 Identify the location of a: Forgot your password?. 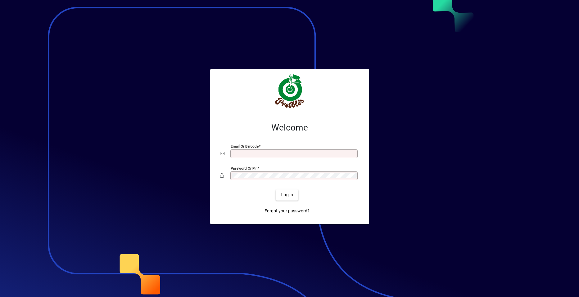
(287, 211).